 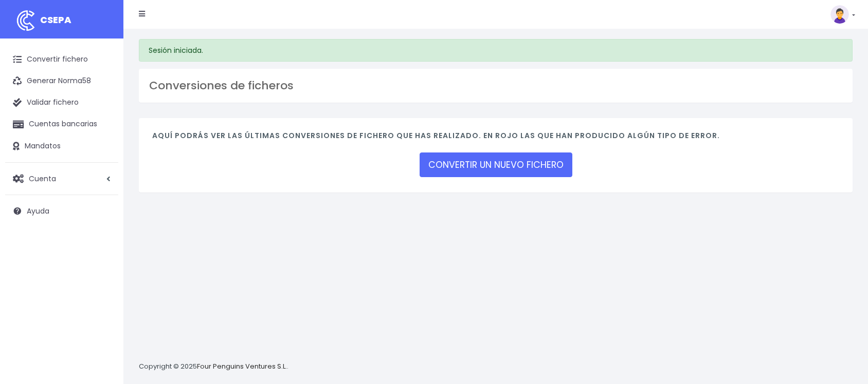 I want to click on h4: Aquí podrás ver las últimas conversiones de fichero que has realizado. En rojo las que han produc..., so click(x=495, y=138).